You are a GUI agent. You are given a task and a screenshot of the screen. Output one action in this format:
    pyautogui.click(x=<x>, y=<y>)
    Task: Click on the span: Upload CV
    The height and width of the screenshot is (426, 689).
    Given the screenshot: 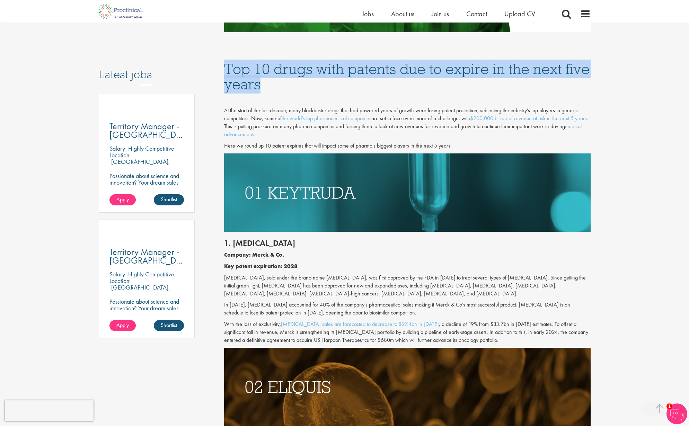 What is the action you would take?
    pyautogui.click(x=520, y=14)
    